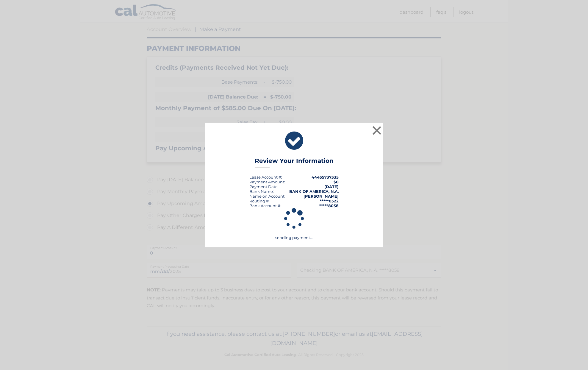 This screenshot has width=588, height=370. Describe the element at coordinates (259, 201) in the screenshot. I see `div: Routing #:` at that location.